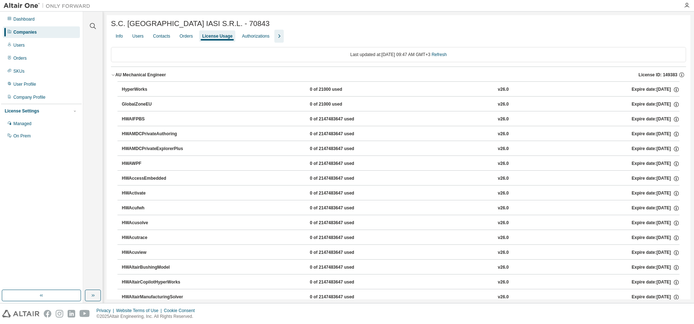  What do you see at coordinates (255, 36) in the screenshot?
I see `div: Authorizations` at bounding box center [255, 36].